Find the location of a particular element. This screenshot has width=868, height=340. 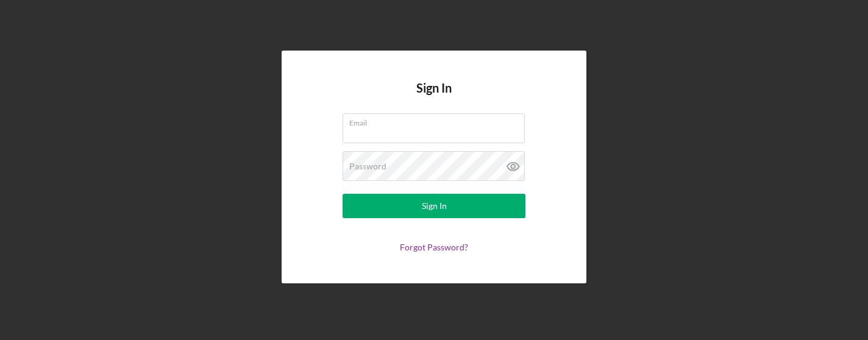

button: Sign In is located at coordinates (434, 206).